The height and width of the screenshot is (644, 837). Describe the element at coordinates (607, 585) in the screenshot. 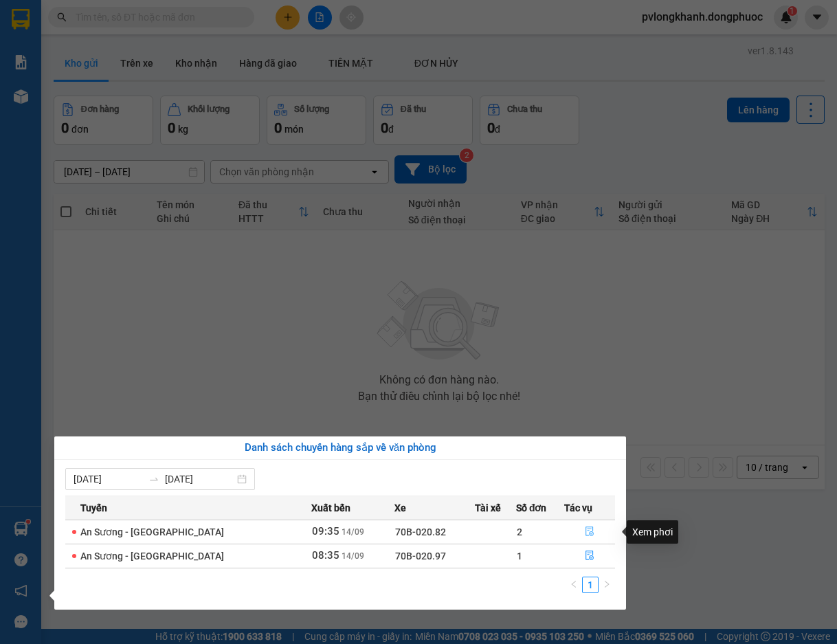

I see `li: Next Page` at that location.